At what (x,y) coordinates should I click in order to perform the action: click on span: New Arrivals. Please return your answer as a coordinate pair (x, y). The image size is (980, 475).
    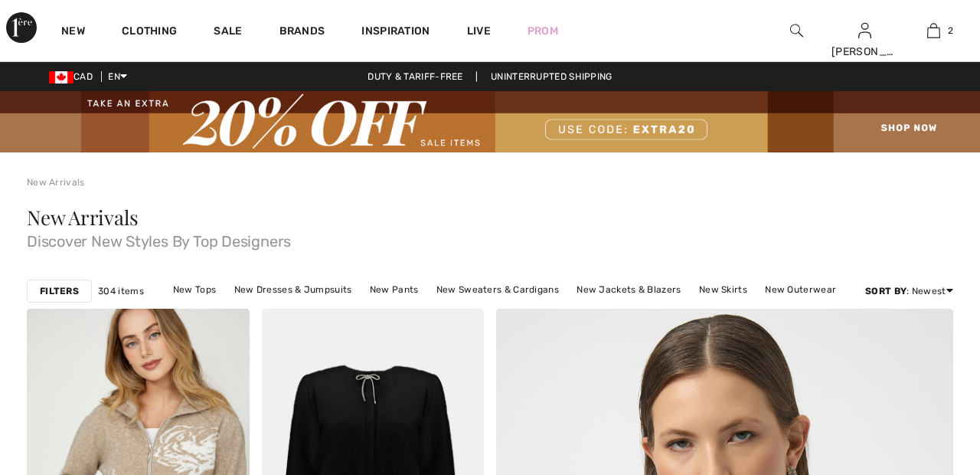
    Looking at the image, I should click on (82, 217).